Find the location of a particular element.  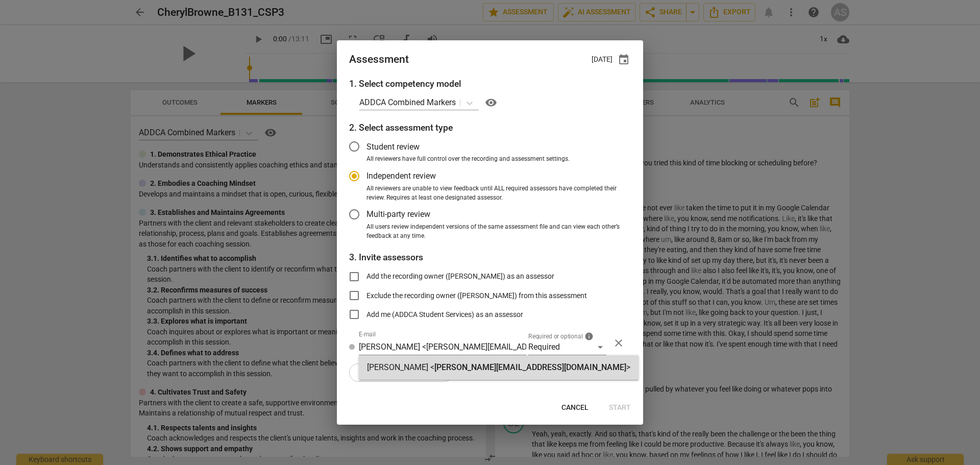

div: Assessment is located at coordinates (379, 59).